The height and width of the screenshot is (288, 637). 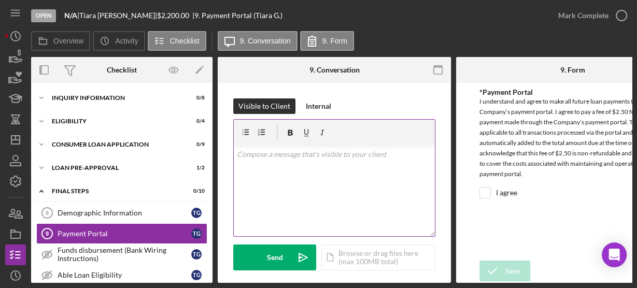 I want to click on label: Overview, so click(x=68, y=41).